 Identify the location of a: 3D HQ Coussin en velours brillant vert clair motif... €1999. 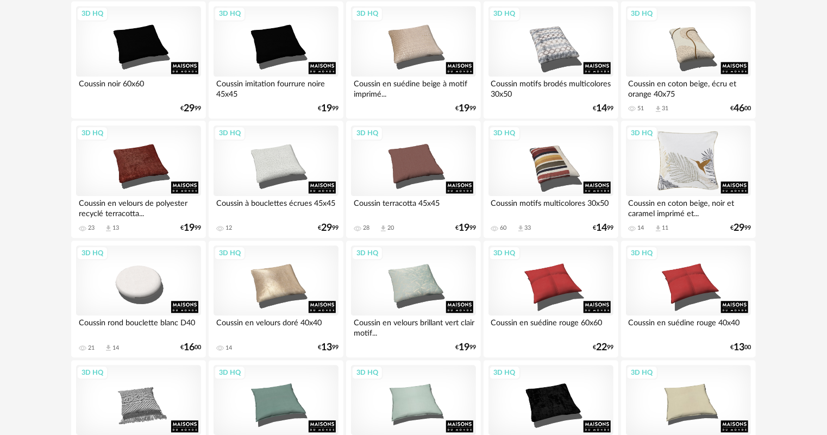
(413, 299).